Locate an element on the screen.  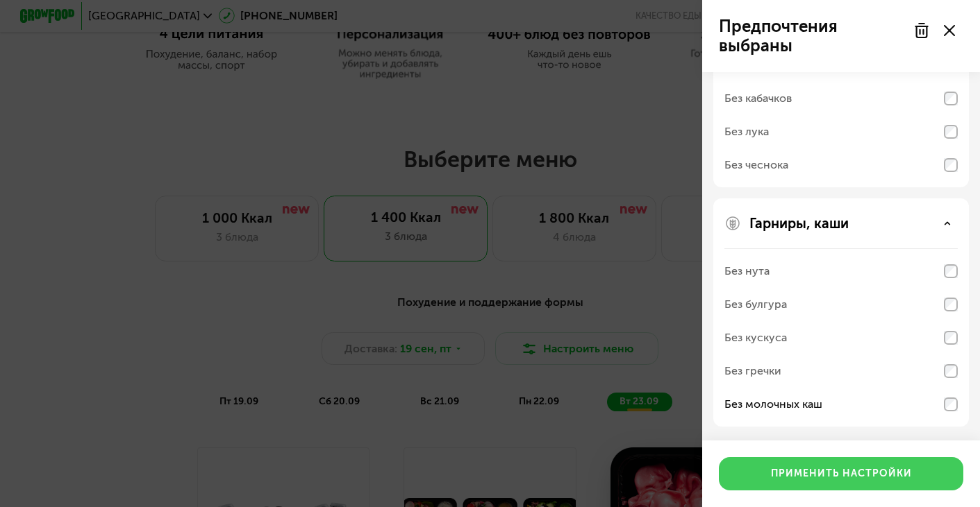
p: Предпочтения выбраны is located at coordinates (812, 36).